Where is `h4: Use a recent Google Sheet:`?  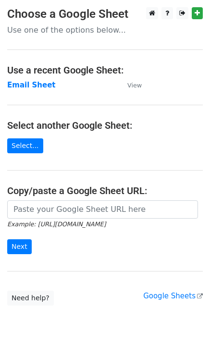
h4: Use a recent Google Sheet: is located at coordinates (105, 70).